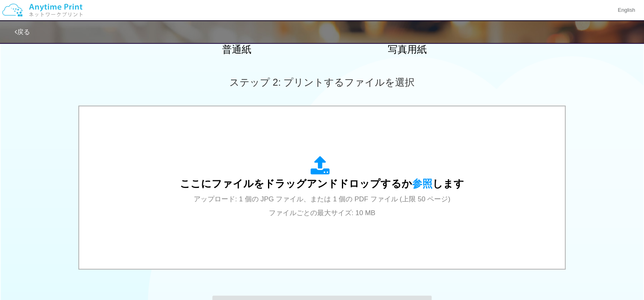 This screenshot has width=644, height=300. I want to click on span: アップロード: 1 個の JPG ファイル、または 1 個の PDF ファイル (上限 50 ページ) ファイルごとの最大サイズ: 10 MB, so click(322, 206).